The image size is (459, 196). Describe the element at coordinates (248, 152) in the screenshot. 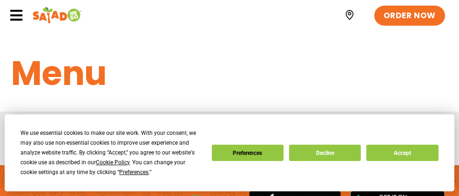

I see `button: Preferences` at that location.